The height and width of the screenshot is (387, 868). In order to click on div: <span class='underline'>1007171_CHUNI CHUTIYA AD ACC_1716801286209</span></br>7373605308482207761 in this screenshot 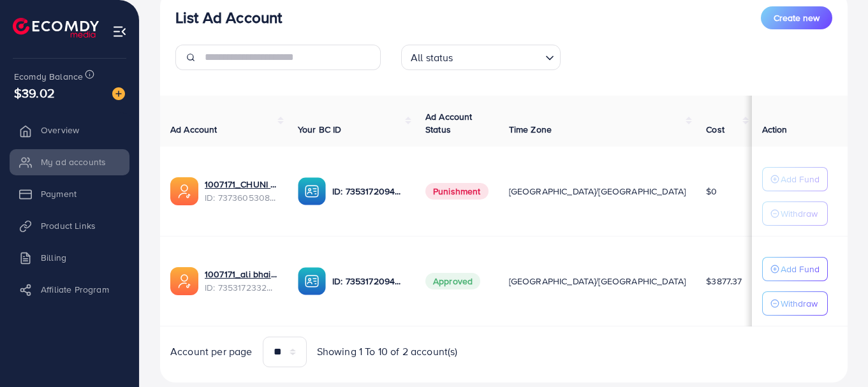, I will do `click(241, 191)`.